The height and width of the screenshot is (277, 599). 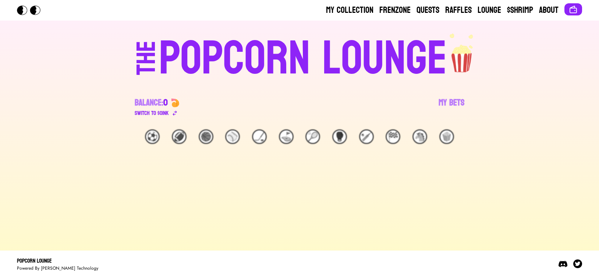 I want to click on a: My Bets, so click(x=451, y=107).